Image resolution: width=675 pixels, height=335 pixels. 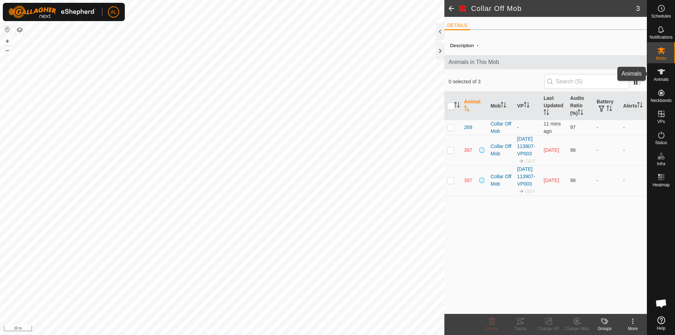 What do you see at coordinates (661, 324) in the screenshot?
I see `a: Help` at bounding box center [661, 324].